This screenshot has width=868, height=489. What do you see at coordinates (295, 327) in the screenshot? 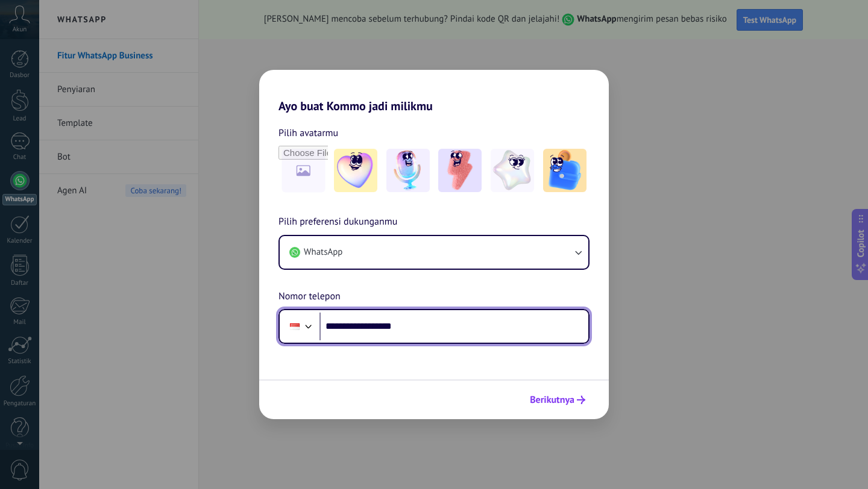
I see `div: Indonesia: + 62` at bounding box center [295, 327].